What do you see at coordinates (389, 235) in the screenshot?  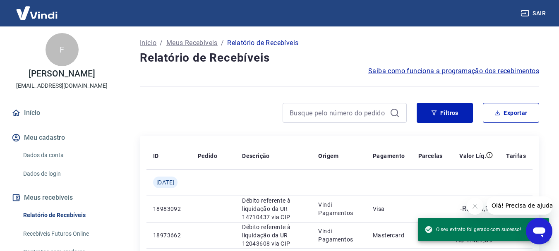 I see `p: Mastercard` at bounding box center [389, 235].